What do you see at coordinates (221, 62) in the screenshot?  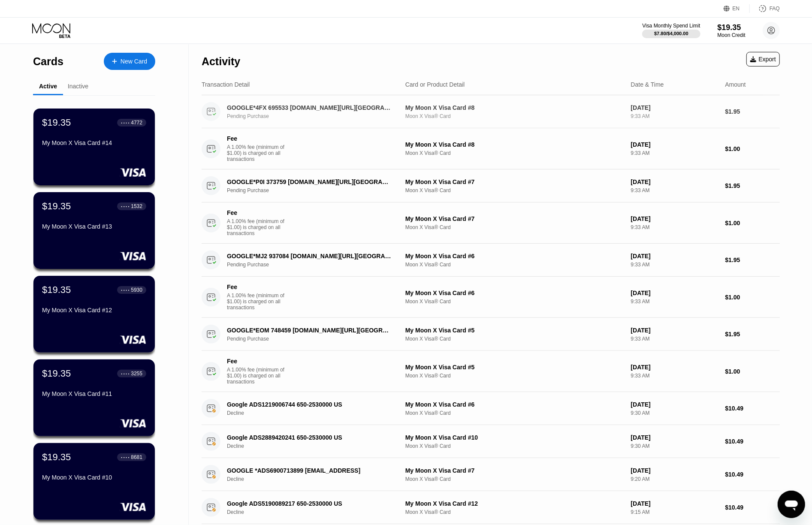 I see `div: Activity` at bounding box center [221, 62].